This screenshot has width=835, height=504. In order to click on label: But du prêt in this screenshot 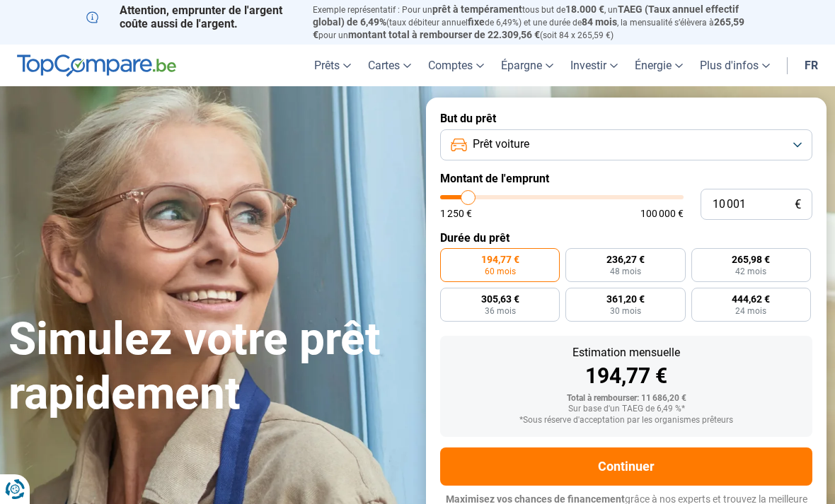, I will do `click(626, 118)`.